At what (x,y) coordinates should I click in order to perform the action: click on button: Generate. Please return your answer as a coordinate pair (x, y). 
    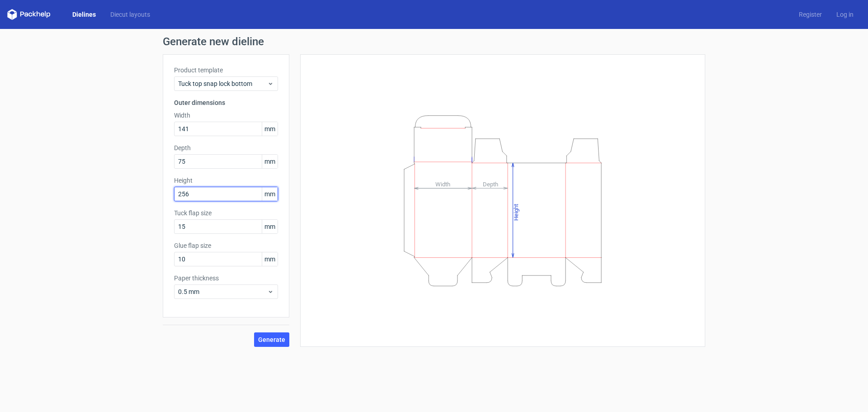
    Looking at the image, I should click on (271, 339).